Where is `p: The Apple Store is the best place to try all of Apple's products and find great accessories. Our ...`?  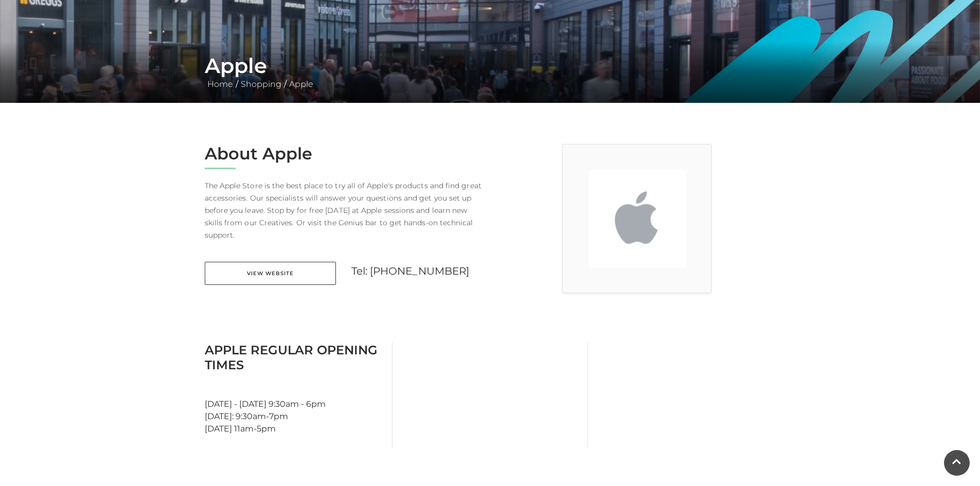 p: The Apple Store is the best place to try all of Apple's products and find great accessories. Our ... is located at coordinates (343, 210).